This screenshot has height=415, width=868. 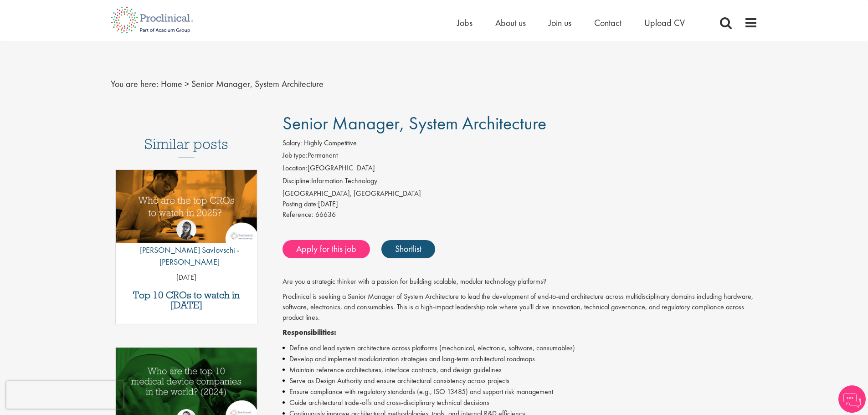 What do you see at coordinates (520, 157) in the screenshot?
I see `li: Permanent` at bounding box center [520, 157].